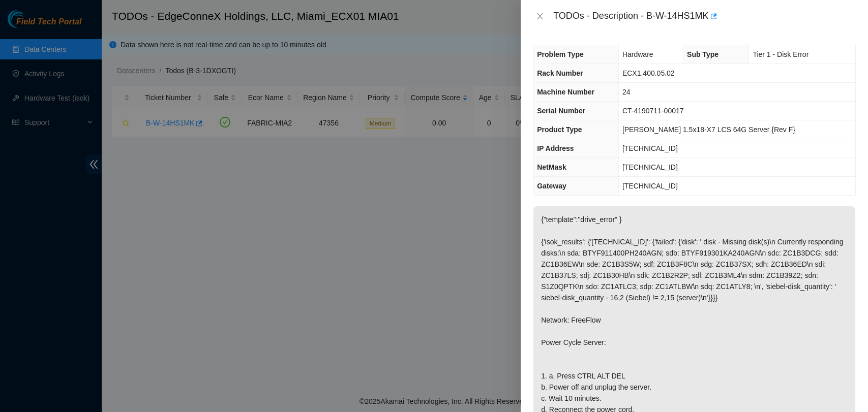 The width and height of the screenshot is (868, 412). I want to click on span: Rack Number, so click(560, 73).